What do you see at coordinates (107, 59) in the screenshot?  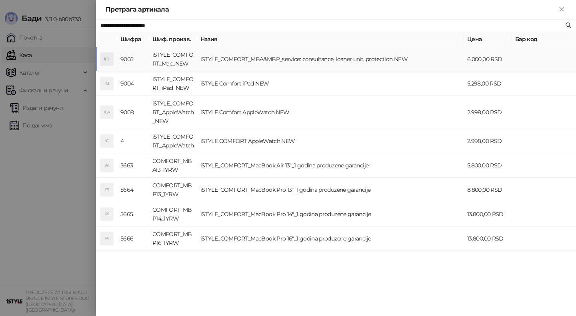 I see `div: ICL` at bounding box center [107, 59].